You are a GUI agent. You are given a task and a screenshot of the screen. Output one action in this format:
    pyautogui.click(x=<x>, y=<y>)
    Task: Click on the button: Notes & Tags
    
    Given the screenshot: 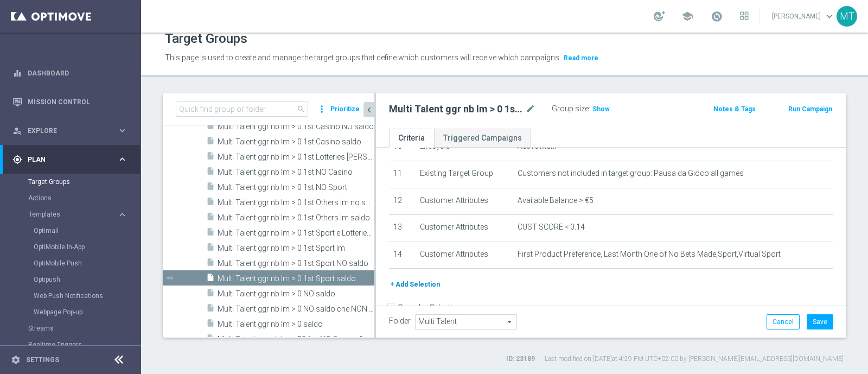 What is the action you would take?
    pyautogui.click(x=735, y=109)
    